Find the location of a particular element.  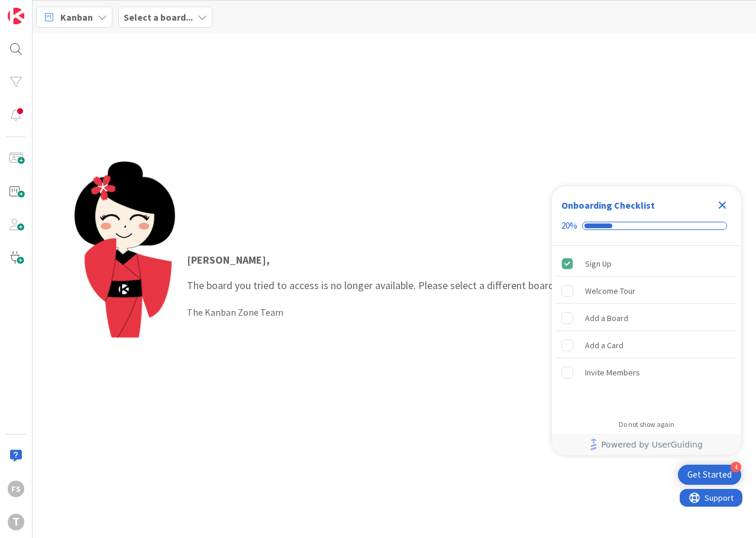

div: Checklist Container is located at coordinates (647, 321).